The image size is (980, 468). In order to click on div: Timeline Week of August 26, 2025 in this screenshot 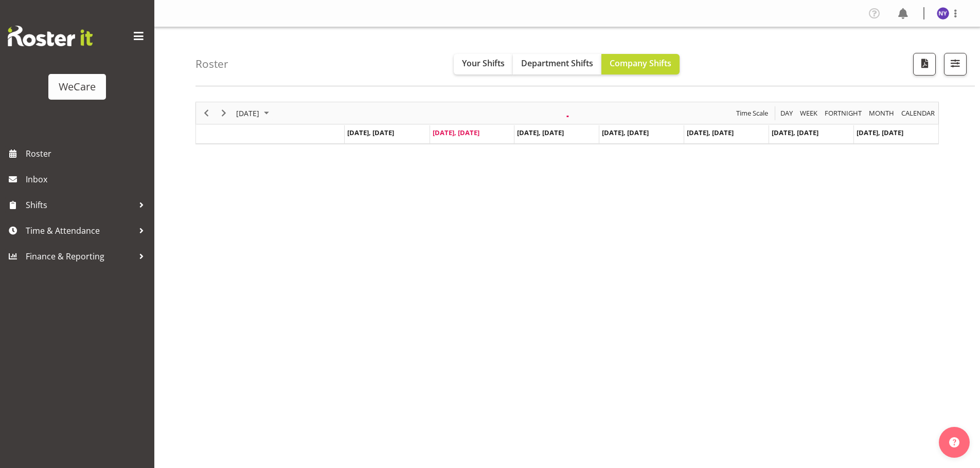, I will do `click(567, 123)`.